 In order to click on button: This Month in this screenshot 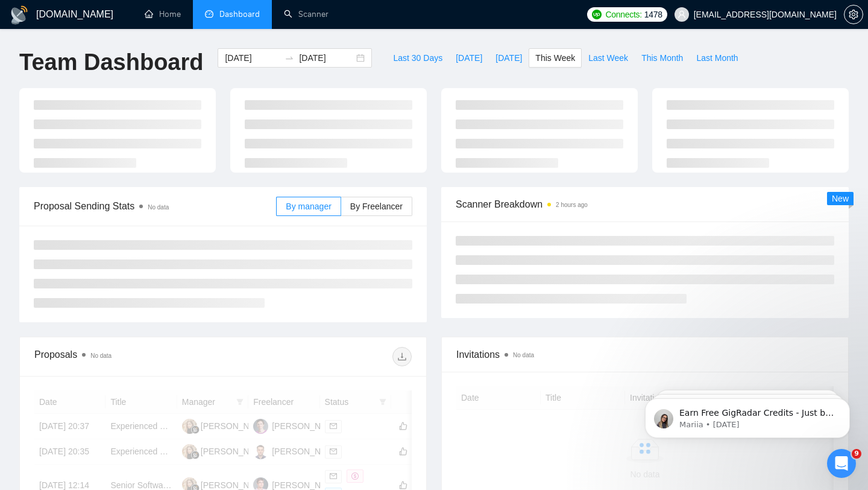, I will do `click(662, 58)`.